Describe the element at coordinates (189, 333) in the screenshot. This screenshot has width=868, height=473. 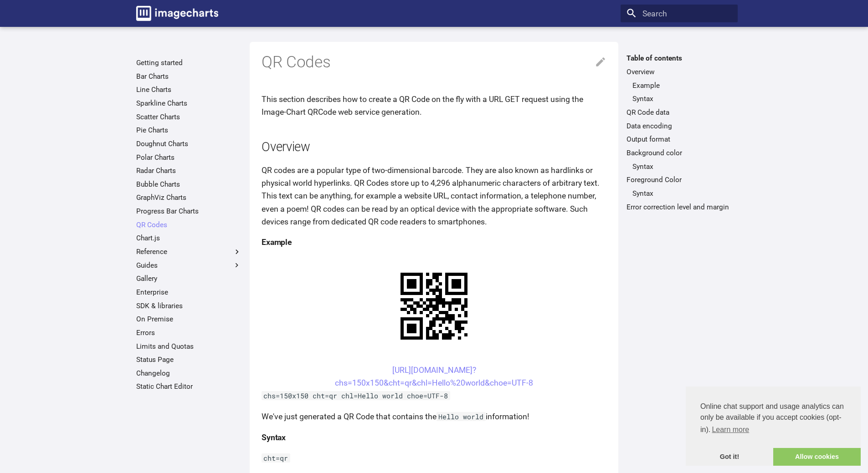
I see `a: Errors` at that location.